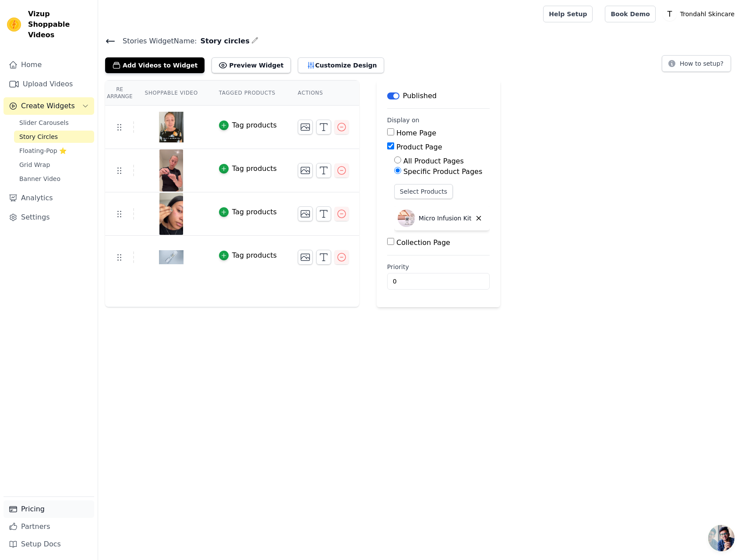  What do you see at coordinates (445, 218) in the screenshot?
I see `p: Micro Infusion Kit` at bounding box center [445, 218].